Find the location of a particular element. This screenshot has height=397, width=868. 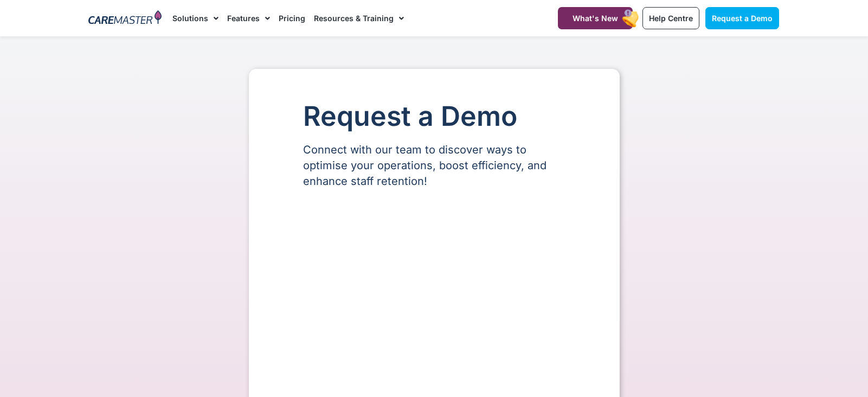

span: Request a Demo is located at coordinates (742, 18).